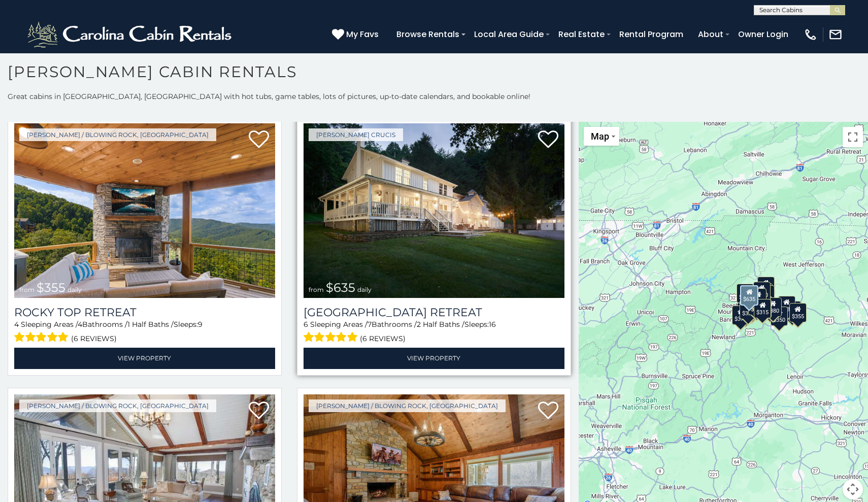  Describe the element at coordinates (150, 325) in the screenshot. I see `span: 1 Half Baths /` at that location.